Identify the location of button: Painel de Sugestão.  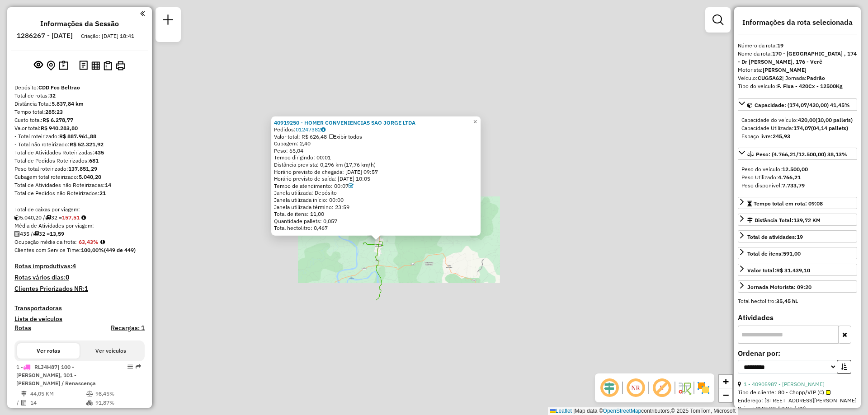
(63, 65).